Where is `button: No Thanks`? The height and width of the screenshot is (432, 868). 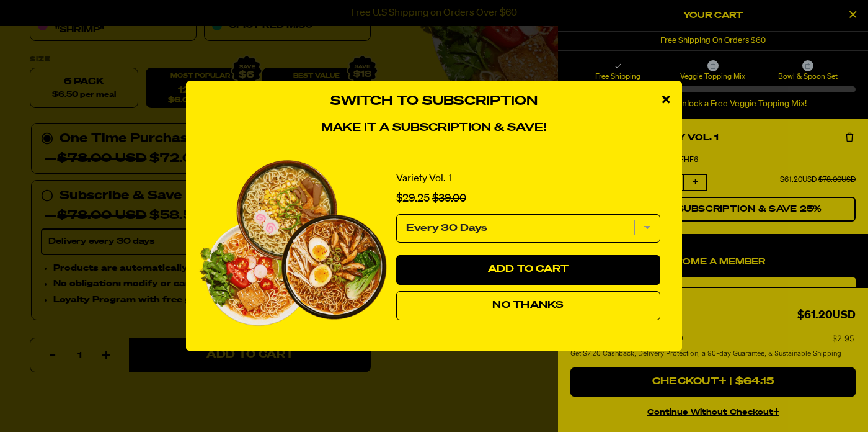
button: No Thanks is located at coordinates (528, 306).